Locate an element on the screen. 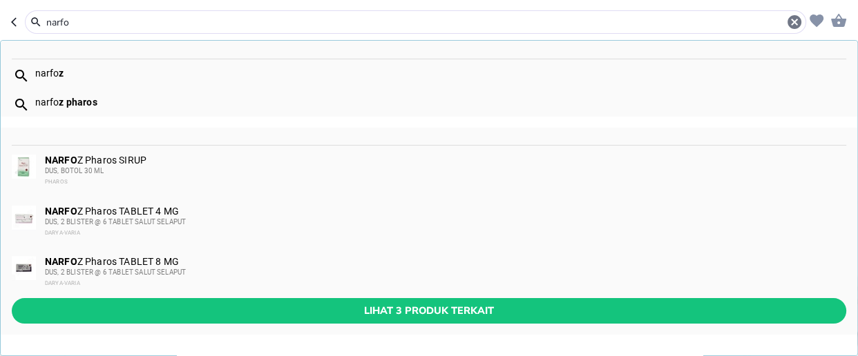 Image resolution: width=858 pixels, height=356 pixels. span: DUS, BOTOL 30 ML is located at coordinates (75, 171).